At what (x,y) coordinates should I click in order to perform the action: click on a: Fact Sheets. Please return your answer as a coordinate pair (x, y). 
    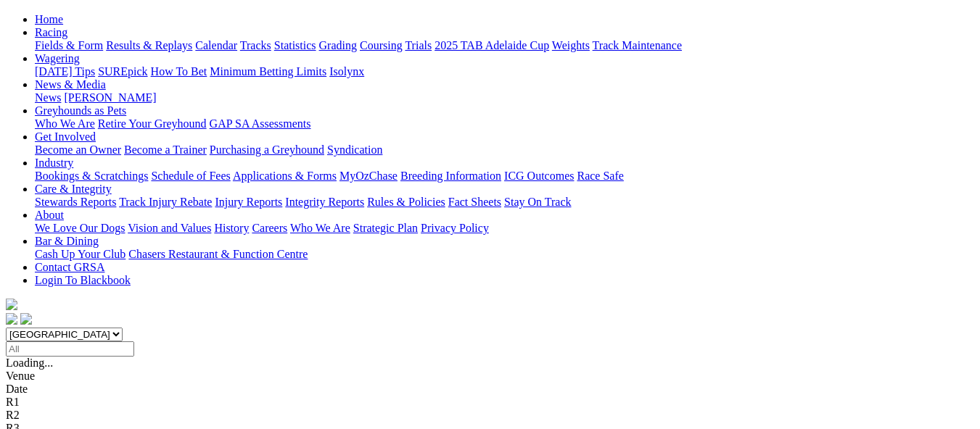
    Looking at the image, I should click on (474, 201).